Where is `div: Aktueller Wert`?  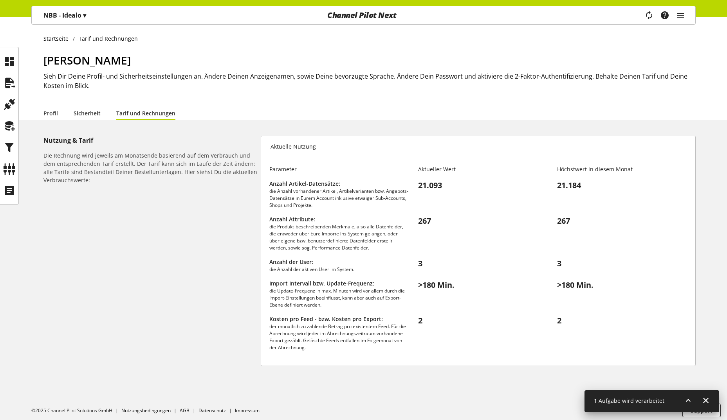 div: Aktueller Wert is located at coordinates (478, 169).